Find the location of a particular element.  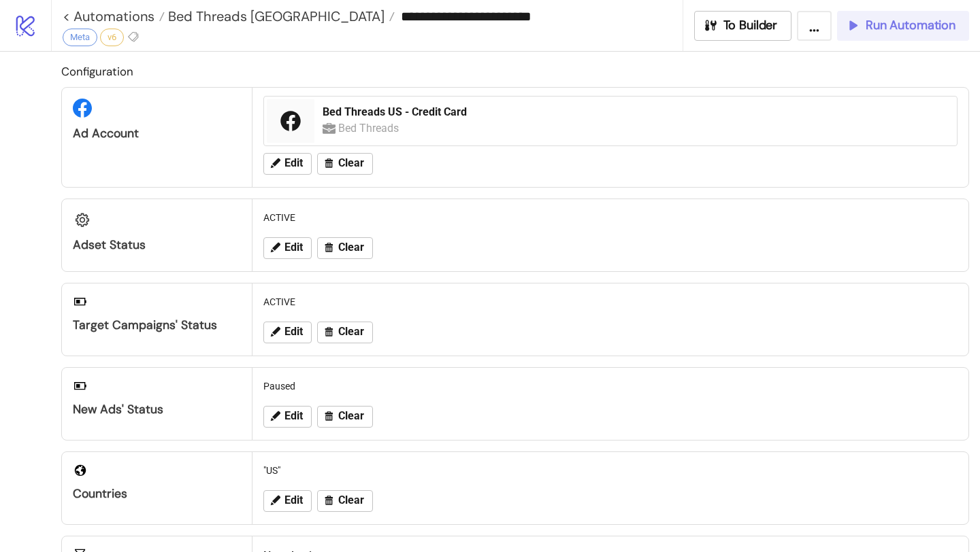

span: Run Automation is located at coordinates (911, 25).